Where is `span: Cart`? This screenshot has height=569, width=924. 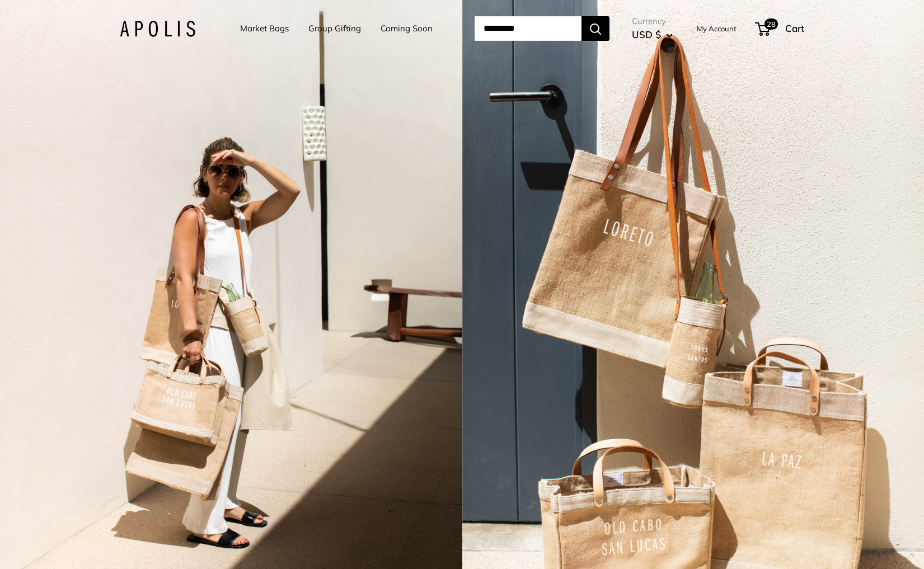
span: Cart is located at coordinates (795, 28).